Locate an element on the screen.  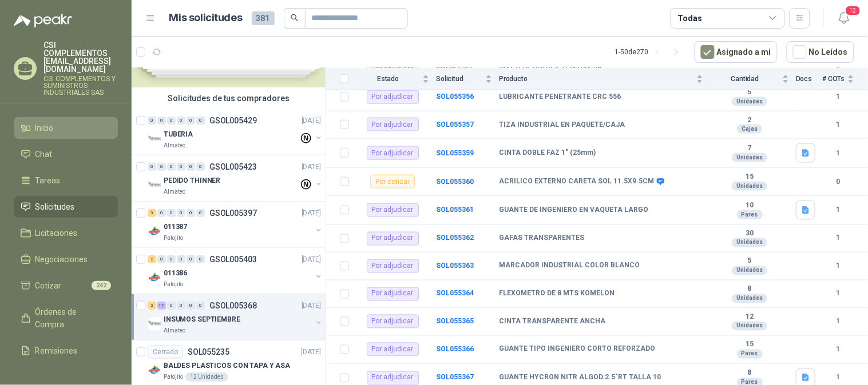
b: 2 is located at coordinates (749, 120).